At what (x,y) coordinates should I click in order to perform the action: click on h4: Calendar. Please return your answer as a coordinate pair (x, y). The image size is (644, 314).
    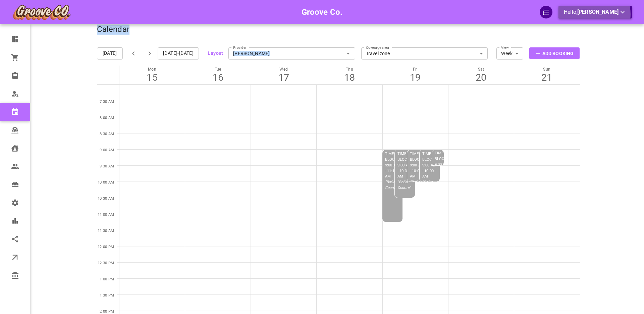
    Looking at the image, I should click on (113, 30).